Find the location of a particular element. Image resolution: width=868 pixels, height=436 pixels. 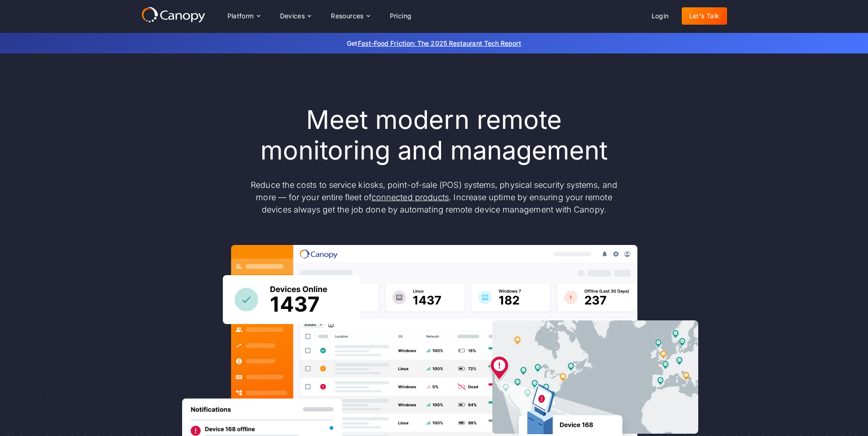

p: Get is located at coordinates (434, 43).